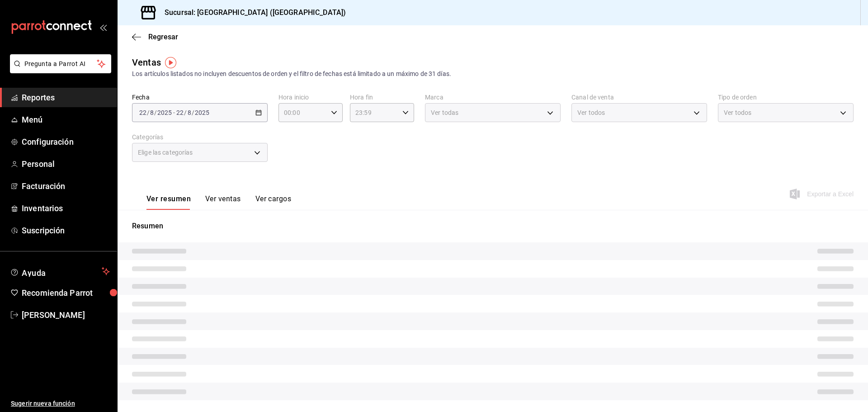  What do you see at coordinates (171, 62) in the screenshot?
I see `img: Tooltip marker` at bounding box center [171, 62].